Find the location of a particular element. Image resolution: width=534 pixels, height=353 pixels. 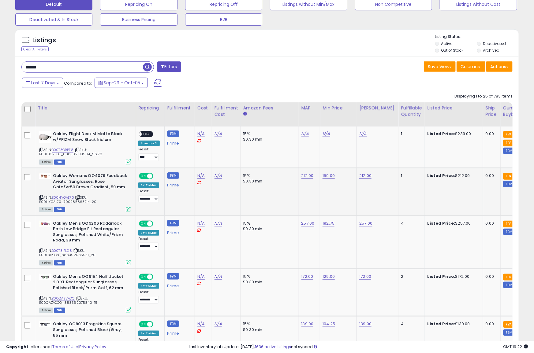

a: 1636 active listings is located at coordinates (273, 347).